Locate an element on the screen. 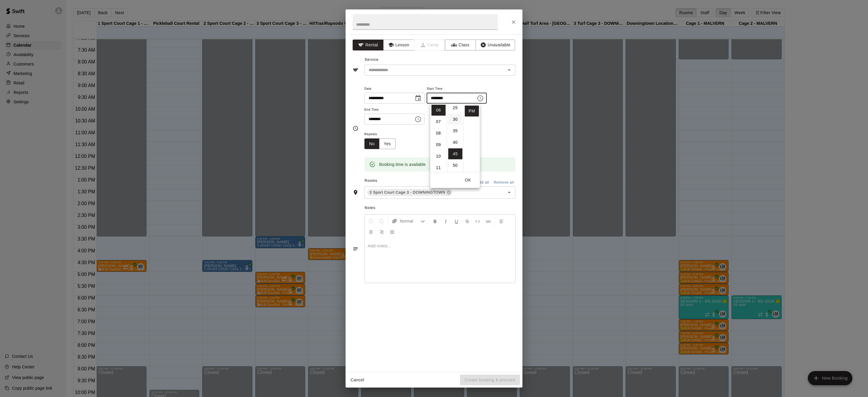 The width and height of the screenshot is (868, 397). button: Right Align is located at coordinates (381, 232).